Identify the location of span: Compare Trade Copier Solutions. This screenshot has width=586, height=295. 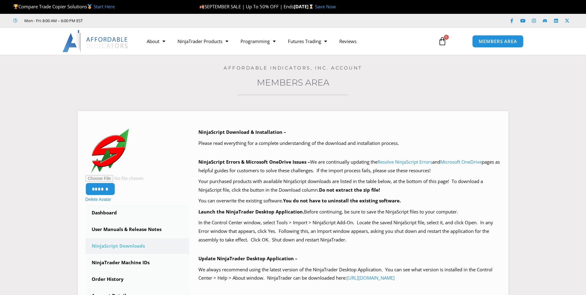
(64, 6).